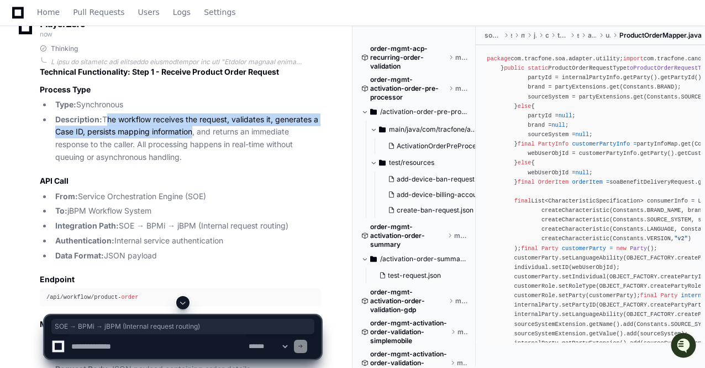  Describe the element at coordinates (87, 225) in the screenshot. I see `strong: Integration Path:` at that location.